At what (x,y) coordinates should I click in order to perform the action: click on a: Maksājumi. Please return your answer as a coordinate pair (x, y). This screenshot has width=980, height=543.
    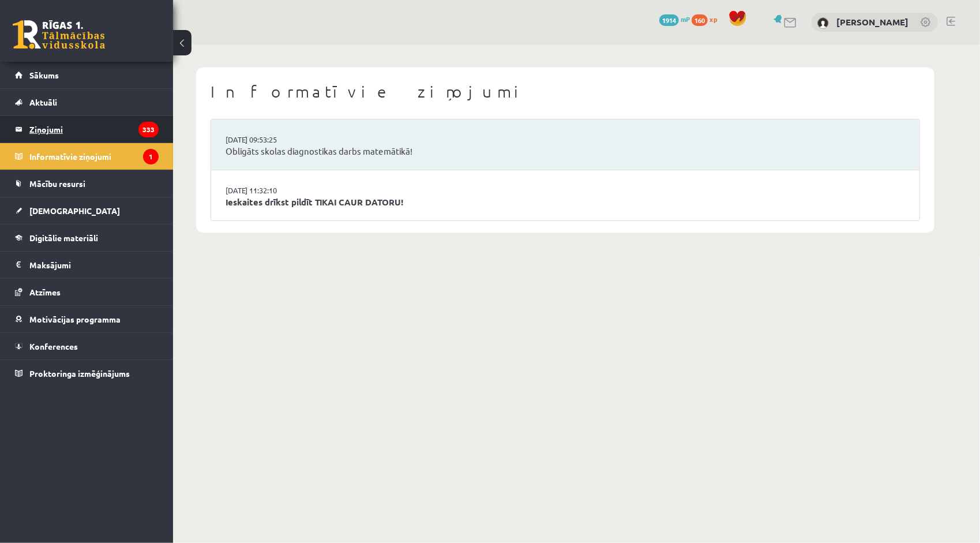
    Looking at the image, I should click on (87, 265).